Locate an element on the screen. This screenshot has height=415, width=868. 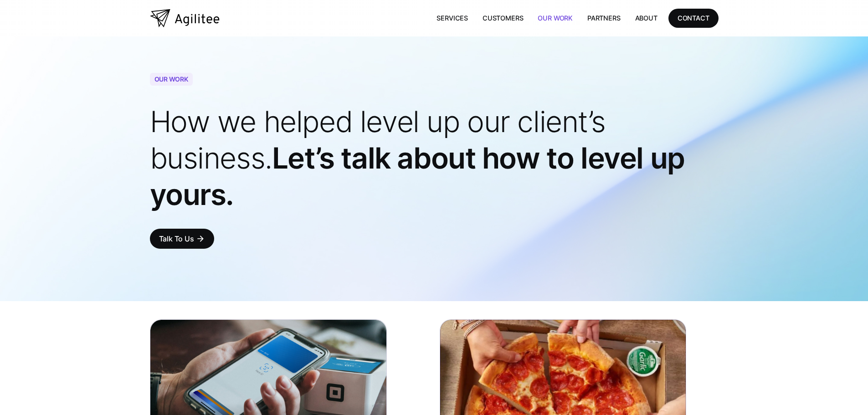
div: OUR WORK is located at coordinates (171, 79).